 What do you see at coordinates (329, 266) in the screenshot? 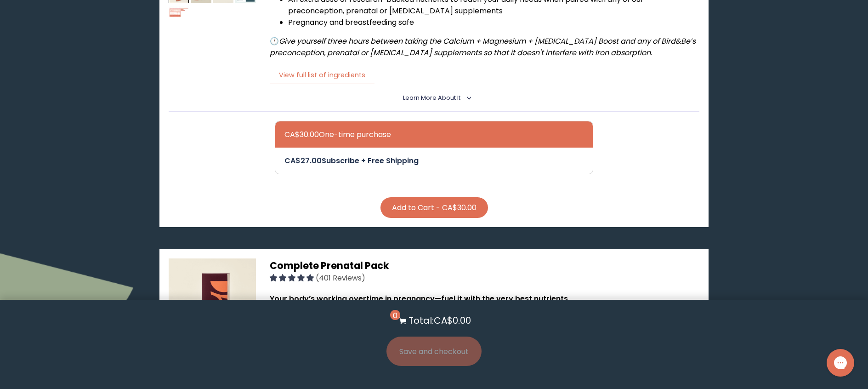
I see `span: Complete Prenatal Pack` at bounding box center [329, 266].